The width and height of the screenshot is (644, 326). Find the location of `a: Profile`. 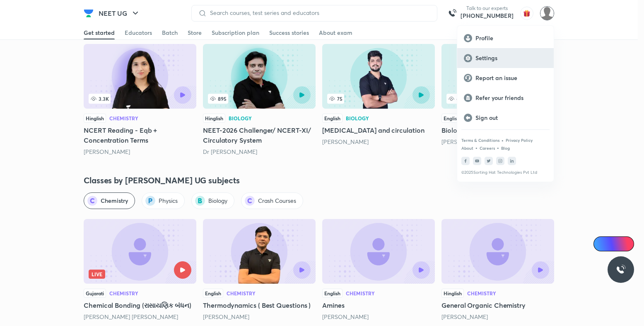

a: Profile is located at coordinates (505, 38).